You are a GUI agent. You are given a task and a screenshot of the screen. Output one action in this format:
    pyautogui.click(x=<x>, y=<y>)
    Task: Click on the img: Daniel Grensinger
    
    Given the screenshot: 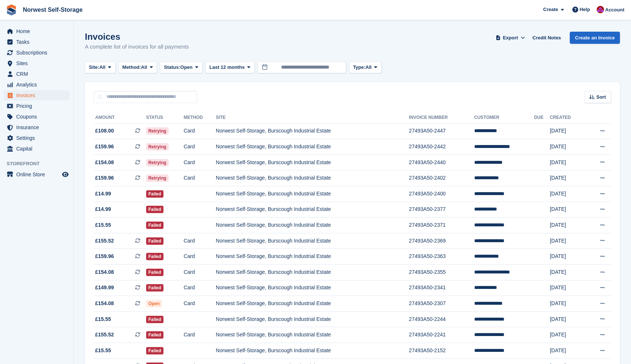 What is the action you would take?
    pyautogui.click(x=600, y=10)
    